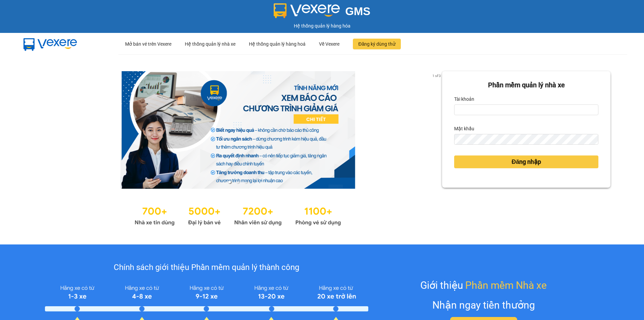 Image resolution: width=644 pixels, height=320 pixels. Describe the element at coordinates (322, 12) in the screenshot. I see `a: GMS` at that location.